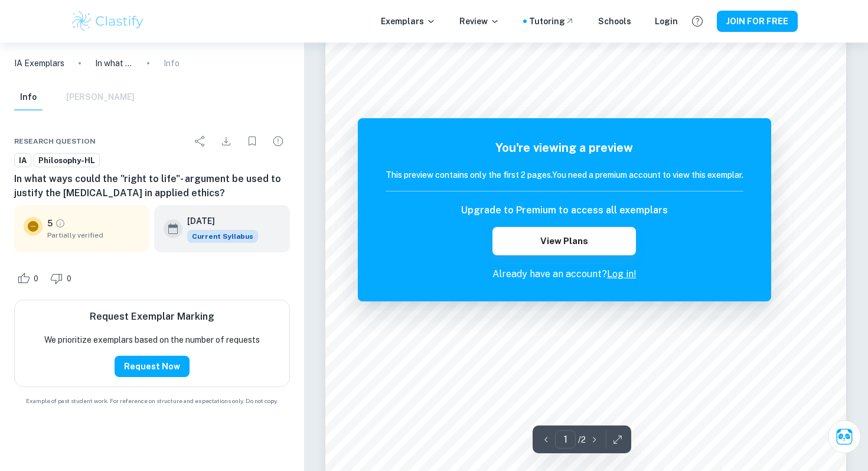 The height and width of the screenshot is (471, 868). Describe the element at coordinates (30, 278) in the screenshot. I see `div: Like` at that location.